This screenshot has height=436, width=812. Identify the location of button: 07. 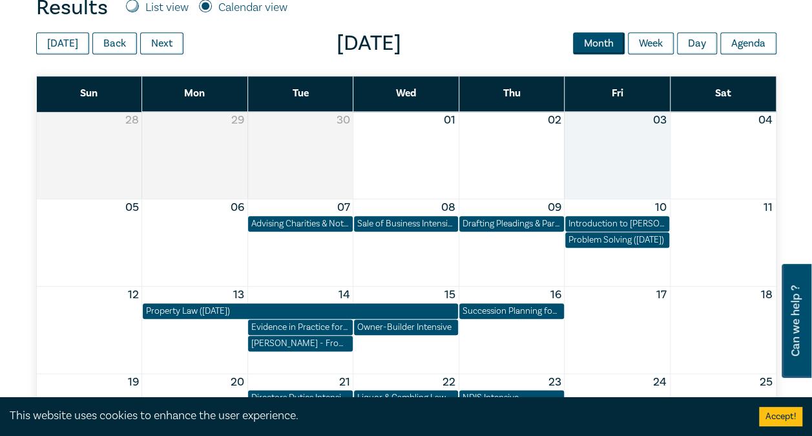
(344, 207).